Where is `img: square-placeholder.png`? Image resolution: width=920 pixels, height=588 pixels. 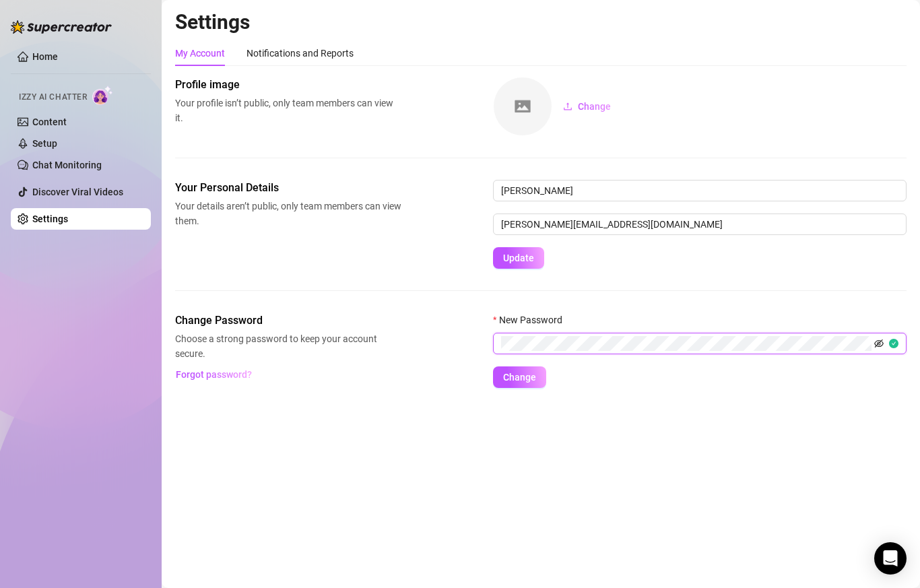 img: square-placeholder.png is located at coordinates (522, 106).